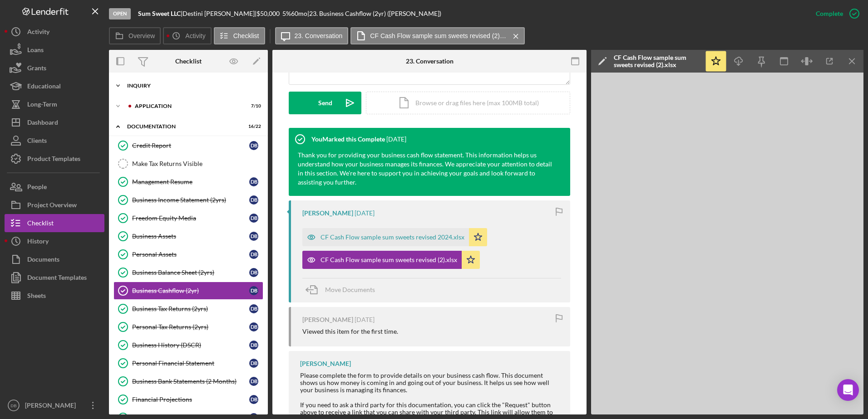 Image resolution: width=868 pixels, height=419 pixels. I want to click on div: Please complete the form to provide details on your business cash flow. This document shows us ho..., so click(430, 383).